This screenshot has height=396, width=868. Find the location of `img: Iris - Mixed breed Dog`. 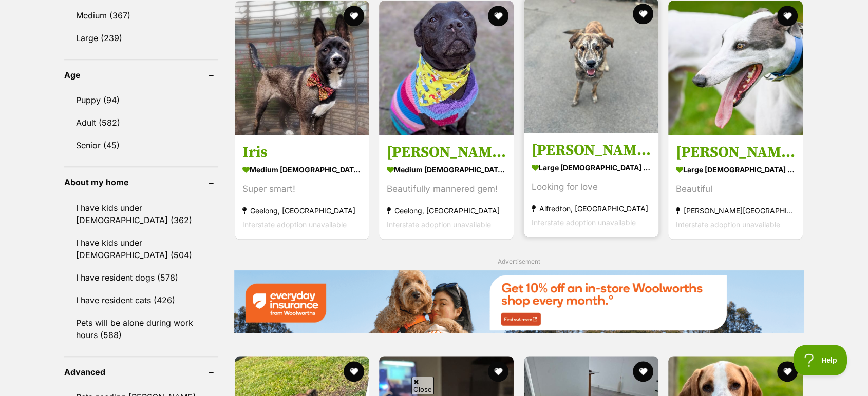

img: Iris - Mixed breed Dog is located at coordinates (302, 67).